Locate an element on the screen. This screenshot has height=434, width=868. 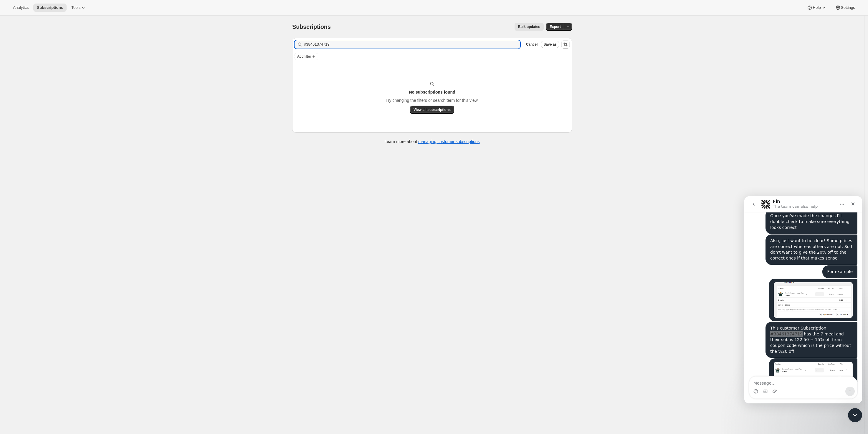
span: Cancel is located at coordinates (532, 44).